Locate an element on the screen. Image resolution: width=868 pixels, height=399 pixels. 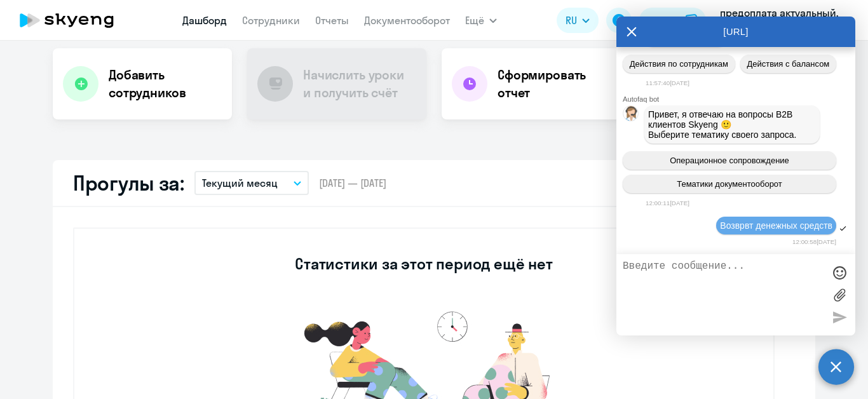
button: предоплата актуальный, Е-КОМ ТРЕЙД, ООО is located at coordinates (785, 20).